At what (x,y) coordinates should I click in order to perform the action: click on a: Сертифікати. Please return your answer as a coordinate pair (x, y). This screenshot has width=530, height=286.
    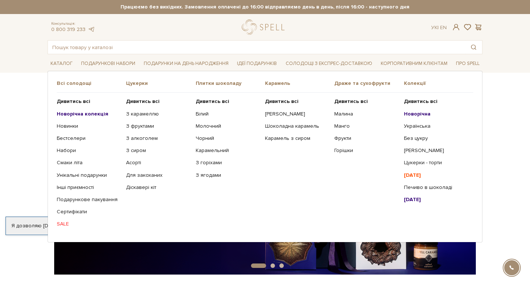
    Looking at the image, I should click on (88, 211).